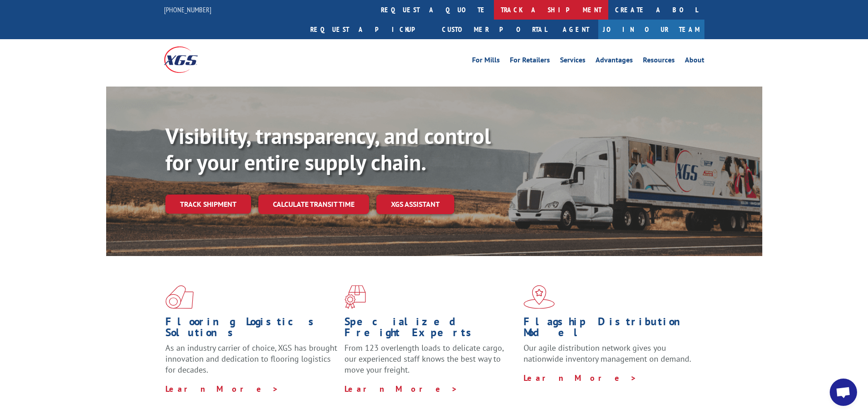 Image resolution: width=868 pixels, height=415 pixels. What do you see at coordinates (495, 30) in the screenshot?
I see `a: Customer Portal` at bounding box center [495, 30].